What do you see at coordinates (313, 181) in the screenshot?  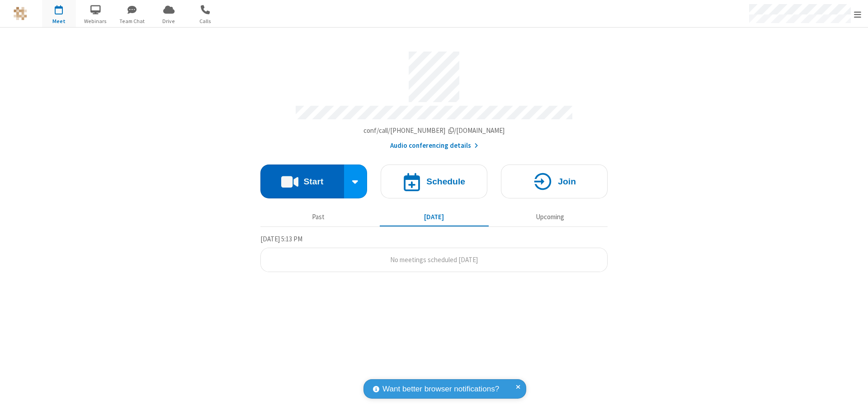 I see `h4: Start` at bounding box center [313, 181].